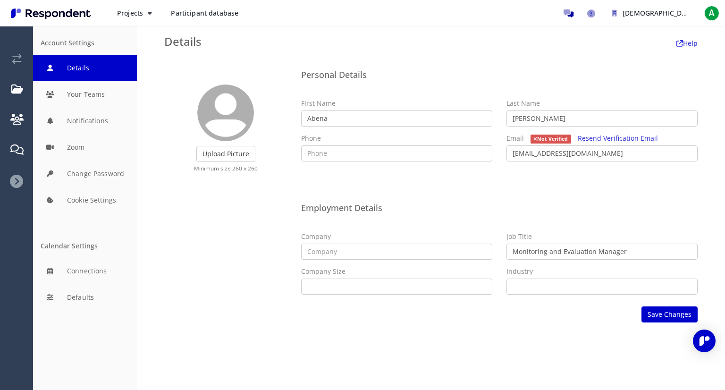 This screenshot has width=725, height=390. Describe the element at coordinates (520, 237) in the screenshot. I see `label: Job Title` at that location.